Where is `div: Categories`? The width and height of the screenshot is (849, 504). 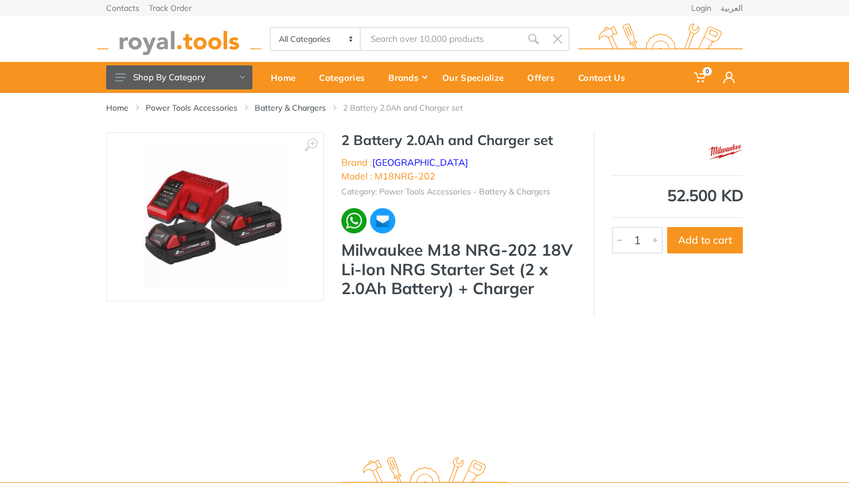 div: Categories is located at coordinates (346, 77).